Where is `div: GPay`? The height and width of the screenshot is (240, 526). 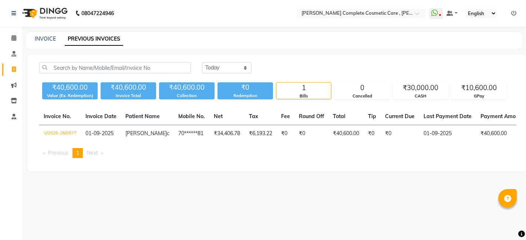 div: GPay is located at coordinates (479, 96).